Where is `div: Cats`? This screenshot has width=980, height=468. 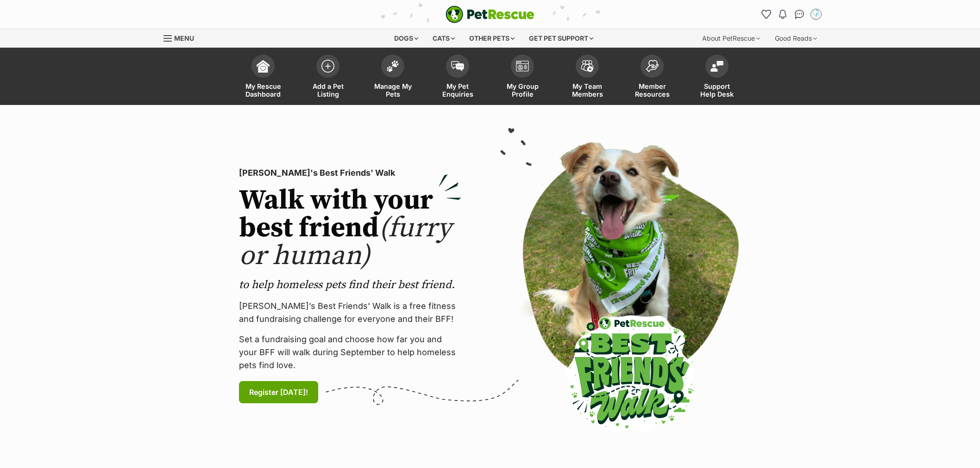 div: Cats is located at coordinates (443, 39).